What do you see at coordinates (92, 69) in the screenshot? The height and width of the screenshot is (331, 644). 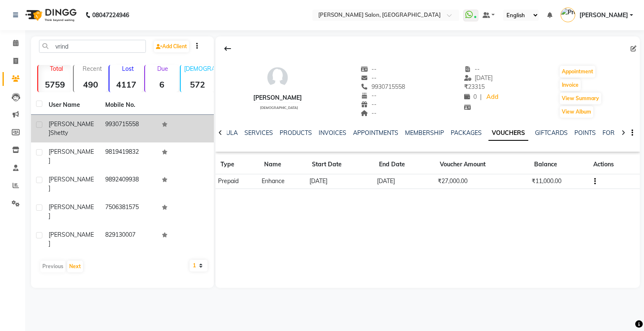 I see `p: Recent` at bounding box center [92, 69].